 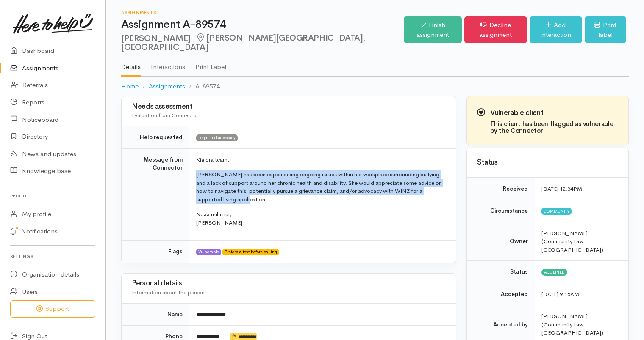 I want to click on td: Circumstance, so click(x=501, y=211).